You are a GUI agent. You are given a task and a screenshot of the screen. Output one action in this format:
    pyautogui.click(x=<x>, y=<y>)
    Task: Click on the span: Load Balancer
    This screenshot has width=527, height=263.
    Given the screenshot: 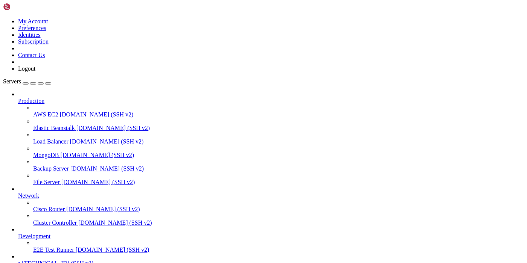 What is the action you would take?
    pyautogui.click(x=51, y=141)
    